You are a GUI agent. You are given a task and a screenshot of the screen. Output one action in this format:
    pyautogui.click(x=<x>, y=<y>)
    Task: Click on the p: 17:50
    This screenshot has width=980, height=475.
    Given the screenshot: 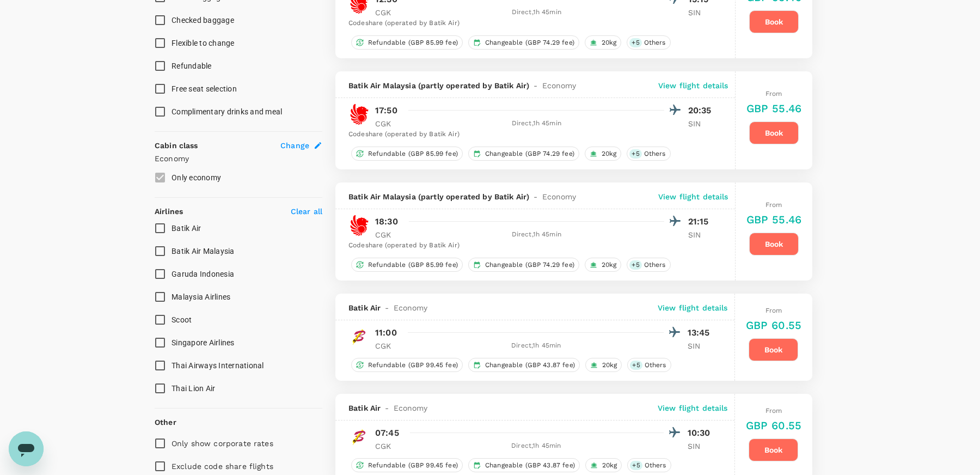 What is the action you would take?
    pyautogui.click(x=386, y=111)
    